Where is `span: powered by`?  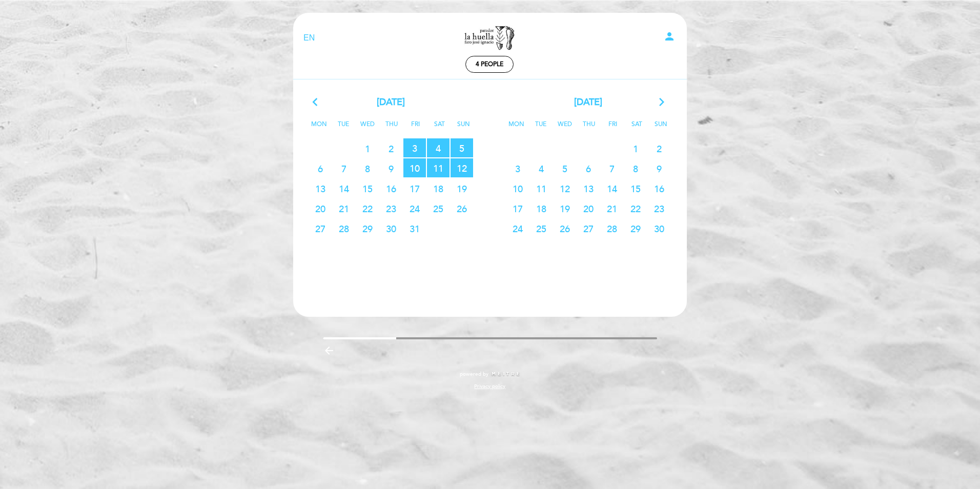
span: powered by is located at coordinates (474, 374).